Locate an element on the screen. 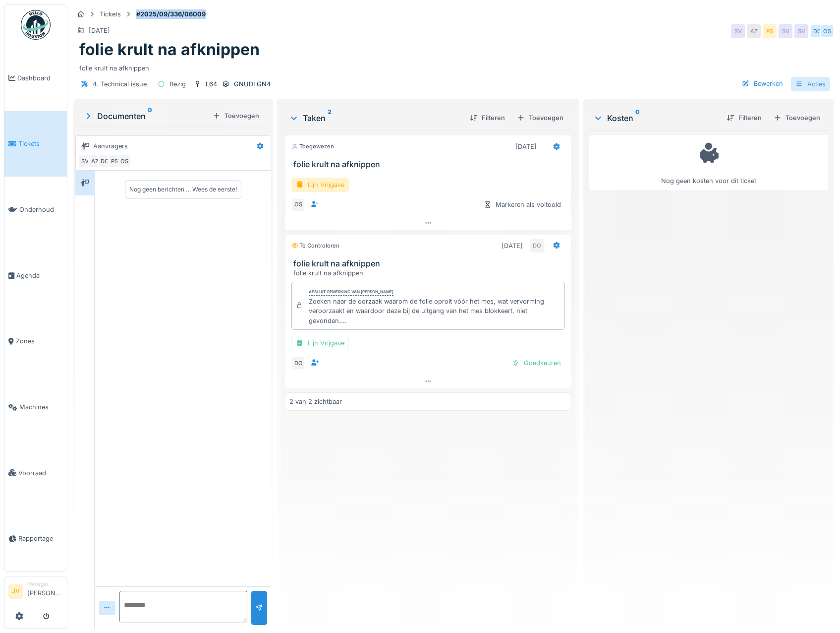  span: Machines is located at coordinates (41, 406).